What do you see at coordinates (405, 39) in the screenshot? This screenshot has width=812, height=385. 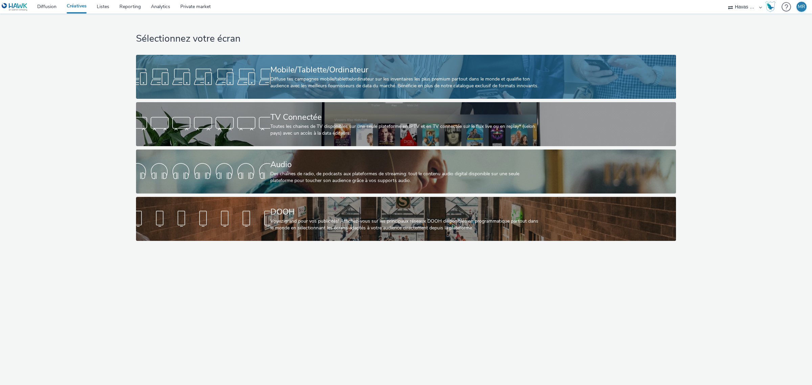 I see `h1: Sélectionnez votre écran` at bounding box center [405, 39].